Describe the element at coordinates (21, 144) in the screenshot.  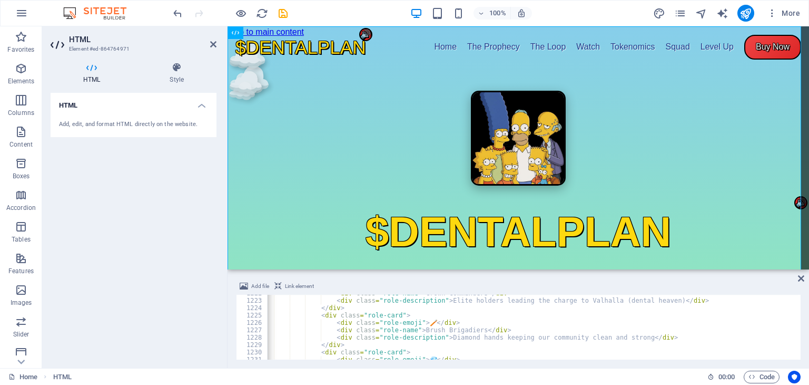
I see `p: Content` at that location.